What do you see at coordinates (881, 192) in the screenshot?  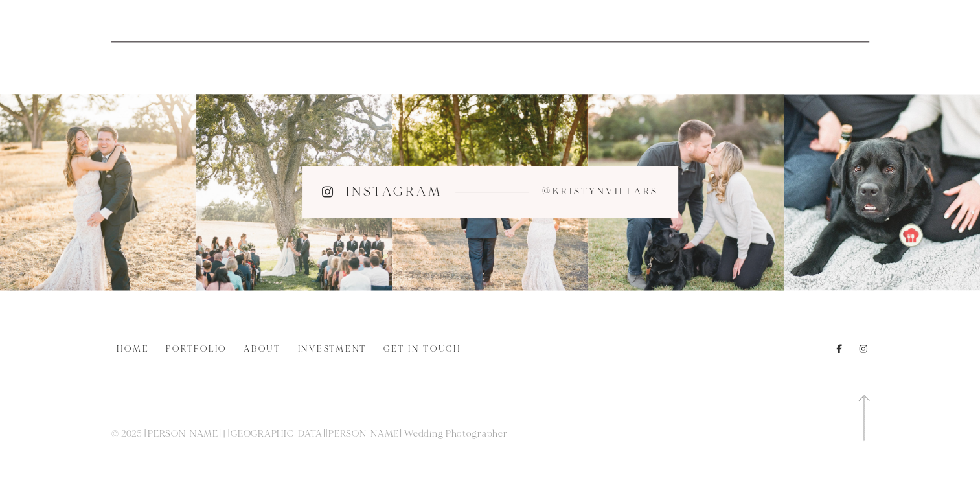 I see `img: 342349903_1296663827603443_3338682501000734388_n.jpg` at bounding box center [881, 192].